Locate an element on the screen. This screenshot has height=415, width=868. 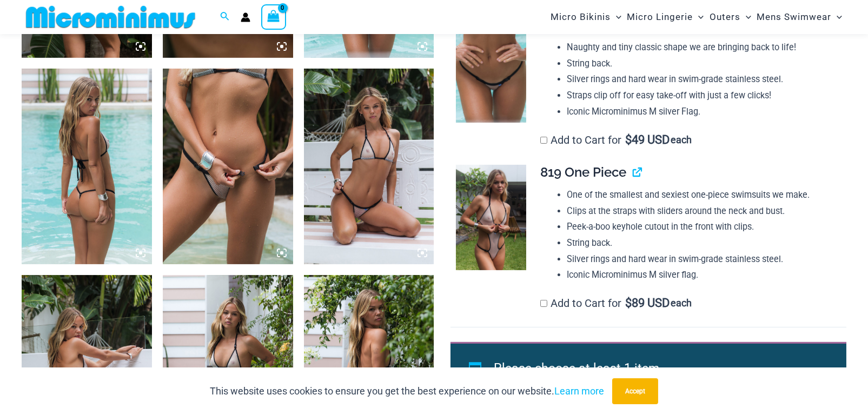
span: Mens Swimwear is located at coordinates (794, 17).